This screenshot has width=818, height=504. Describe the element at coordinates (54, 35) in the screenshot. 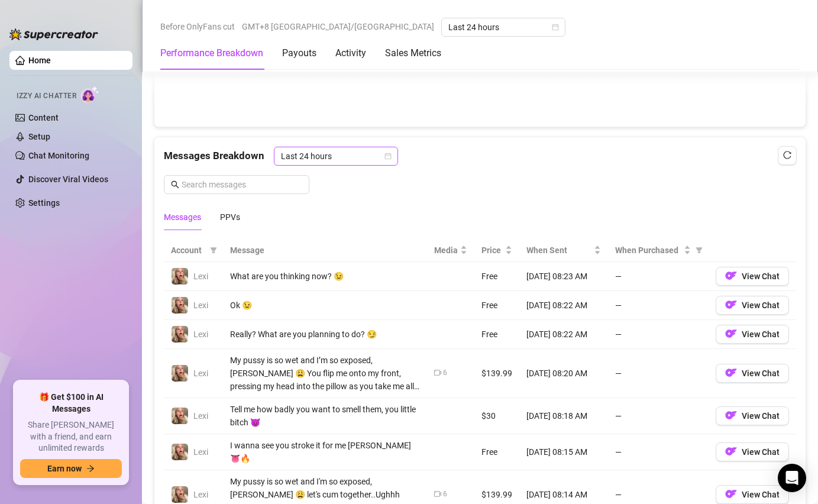

I see `img: logo-BBDzfeDw.svg` at that location.